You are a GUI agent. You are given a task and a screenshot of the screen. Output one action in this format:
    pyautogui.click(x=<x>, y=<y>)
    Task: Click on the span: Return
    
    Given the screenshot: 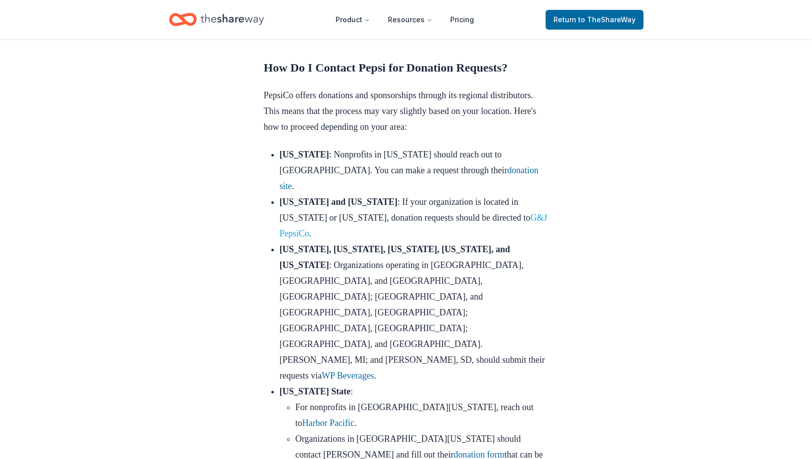 What is the action you would take?
    pyautogui.click(x=594, y=20)
    